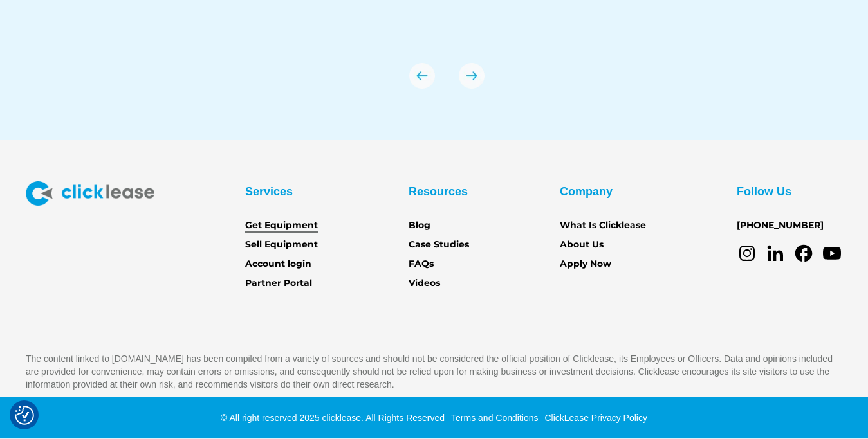 The height and width of the screenshot is (439, 868). I want to click on div: Resources, so click(438, 192).